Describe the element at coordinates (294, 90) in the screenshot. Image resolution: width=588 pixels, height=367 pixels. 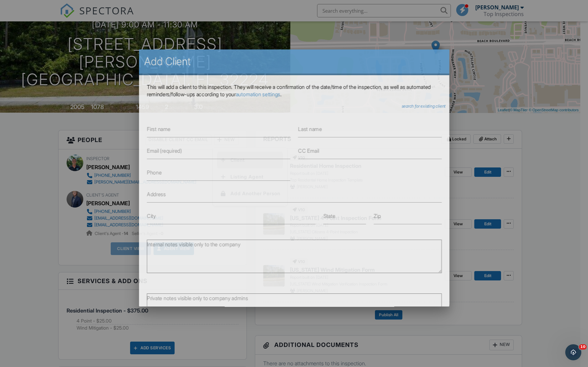
I see `p: This will add a client to this inspection. They will receive a confirmation of the date/time of t...` at that location.